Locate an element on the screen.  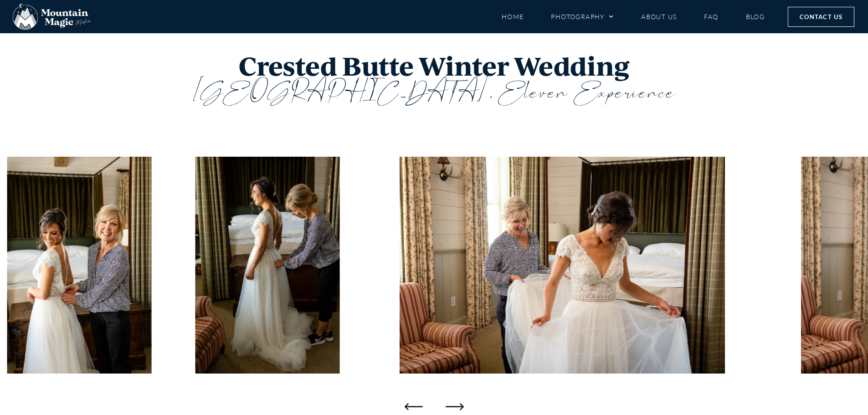
a: FAQ is located at coordinates (711, 16).